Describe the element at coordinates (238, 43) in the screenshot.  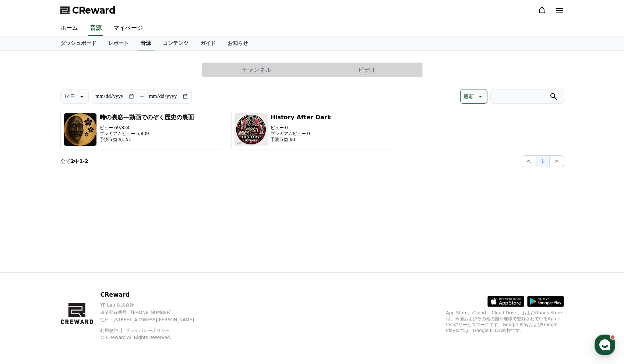
I see `a: お知らせ` at that location.